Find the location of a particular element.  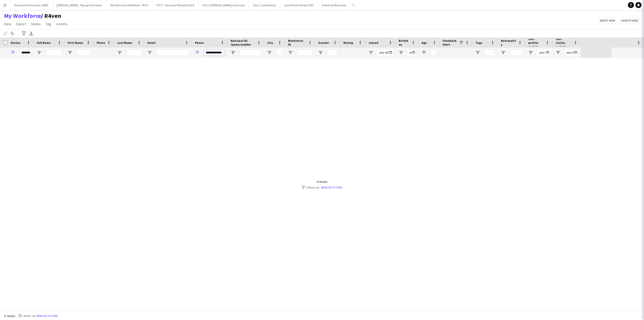

input: Nationality Filter Input is located at coordinates (516, 52).